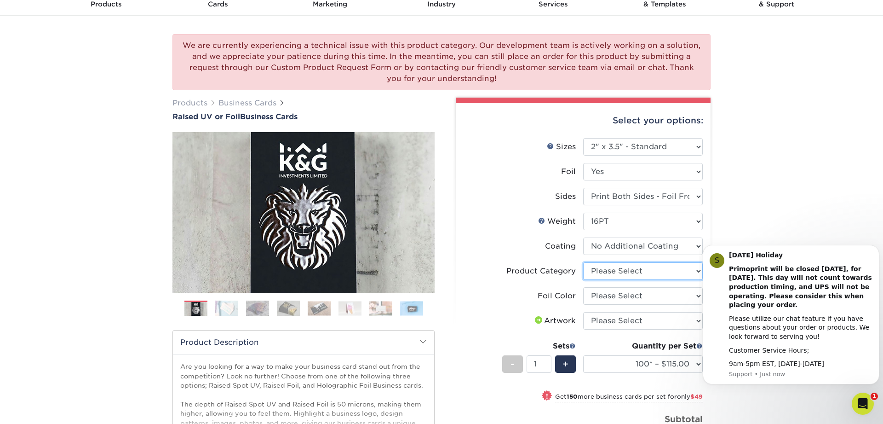  Describe the element at coordinates (690, 396) in the screenshot. I see `span: only` at that location.